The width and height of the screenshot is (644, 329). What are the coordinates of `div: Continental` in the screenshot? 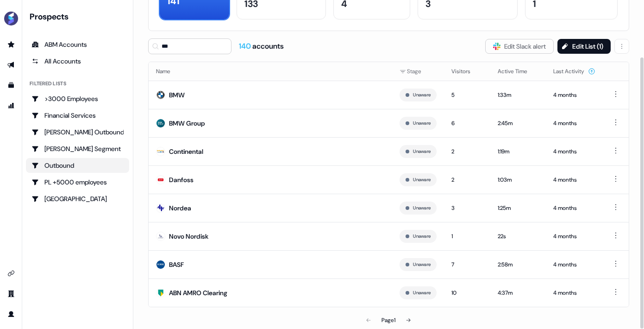 It's located at (186, 151).